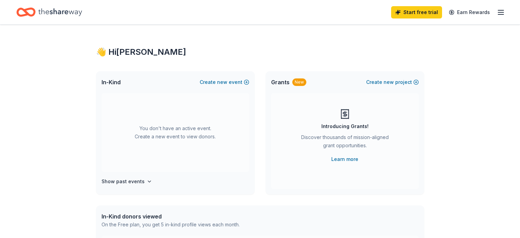 Image resolution: width=520 pixels, height=238 pixels. Describe the element at coordinates (171, 216) in the screenshot. I see `div: In-Kind donors viewed` at that location.